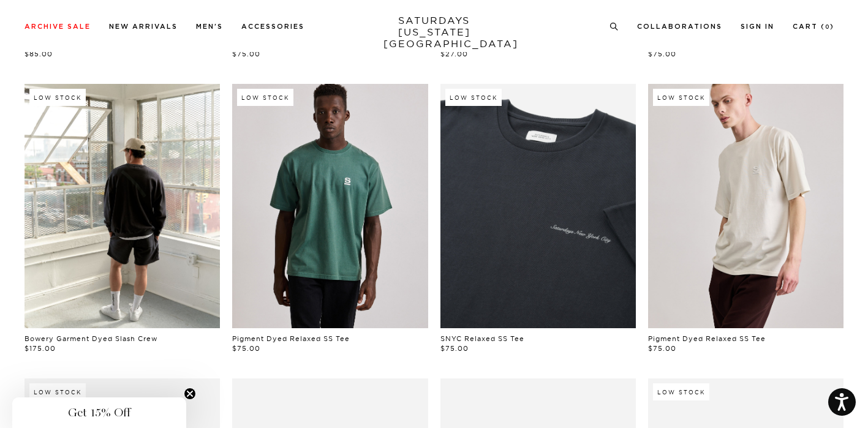 Image resolution: width=868 pixels, height=428 pixels. I want to click on a: Collaborations, so click(679, 26).